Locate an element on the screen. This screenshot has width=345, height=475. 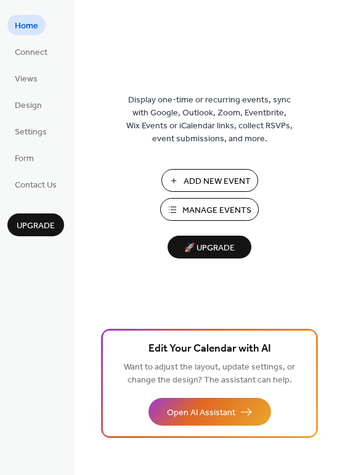
span: 🚀 Upgrade is located at coordinates (210, 248).